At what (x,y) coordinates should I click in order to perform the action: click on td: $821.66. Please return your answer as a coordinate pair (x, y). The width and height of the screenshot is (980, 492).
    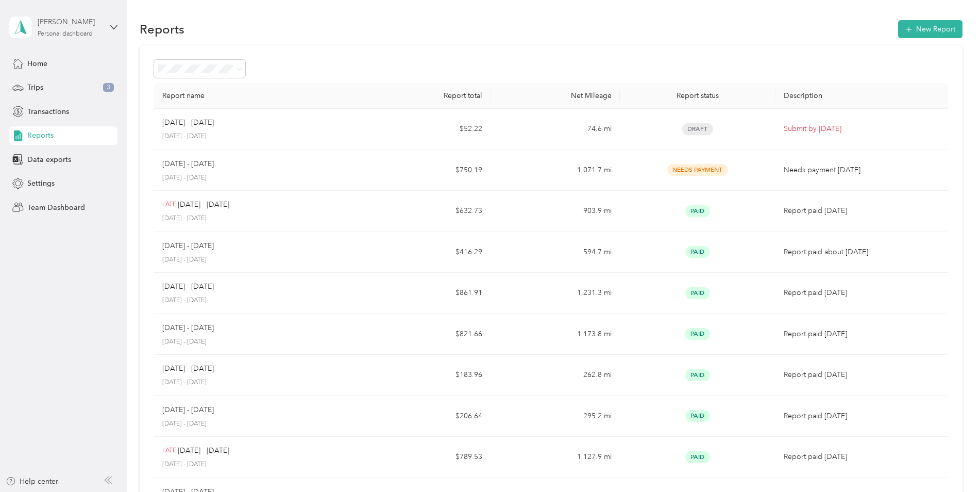
    Looking at the image, I should click on (426, 334).